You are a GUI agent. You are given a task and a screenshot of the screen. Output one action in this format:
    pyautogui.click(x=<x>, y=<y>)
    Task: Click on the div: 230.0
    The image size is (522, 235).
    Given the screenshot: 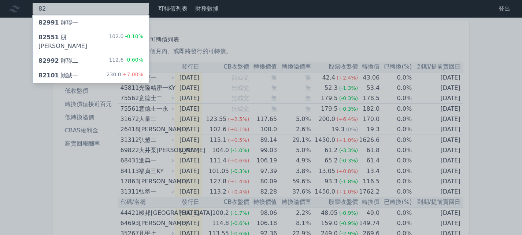 What is the action you would take?
    pyautogui.click(x=125, y=75)
    